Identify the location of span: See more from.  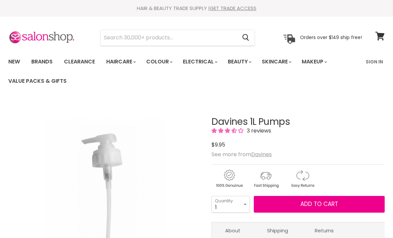
(242, 154).